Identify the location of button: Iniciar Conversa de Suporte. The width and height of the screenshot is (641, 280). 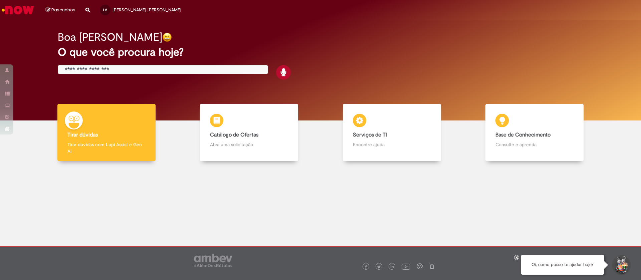
(621, 265).